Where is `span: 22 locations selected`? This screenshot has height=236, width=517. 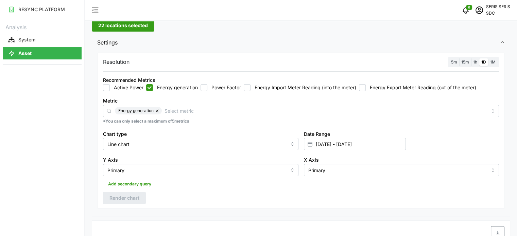 span: 22 locations selected is located at coordinates (123, 25).